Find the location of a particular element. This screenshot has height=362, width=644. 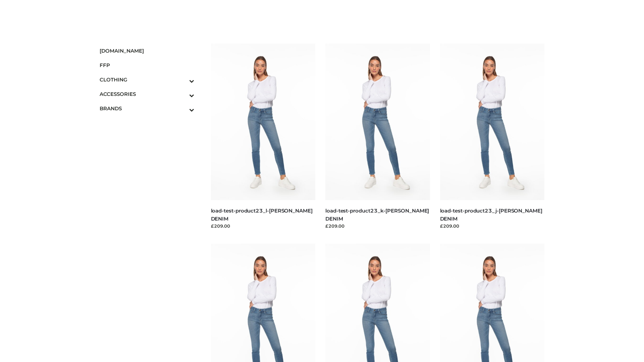

a: BRANDSToggle Submenu is located at coordinates (147, 108).